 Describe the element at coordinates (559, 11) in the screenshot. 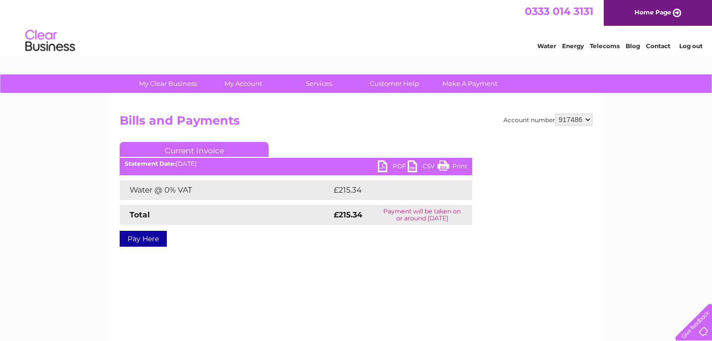

I see `a: 0333 014 3131` at that location.